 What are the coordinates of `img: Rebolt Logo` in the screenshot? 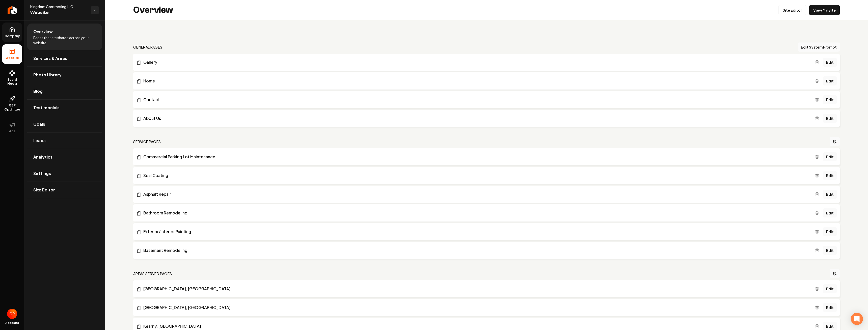 It's located at (12, 10).